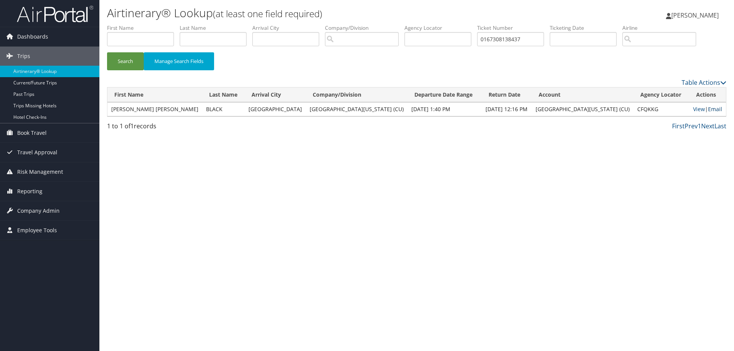 This screenshot has height=351, width=734. Describe the element at coordinates (662, 28) in the screenshot. I see `label: Airline` at that location.